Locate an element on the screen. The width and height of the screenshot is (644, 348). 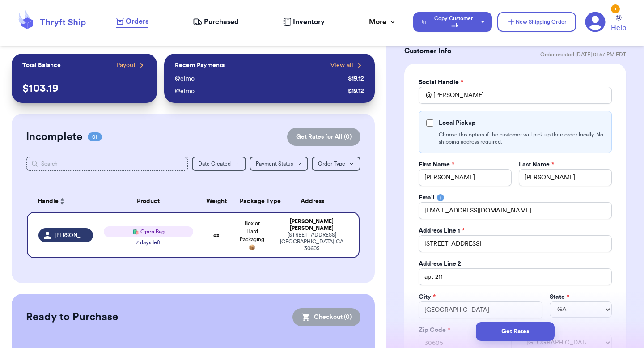
a: Purchased is located at coordinates (215, 22).